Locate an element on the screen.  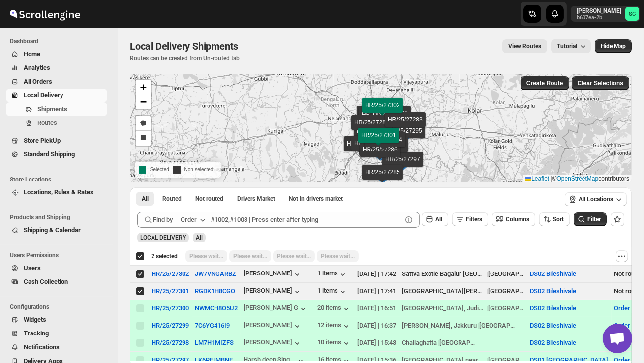
a: Zoom in is located at coordinates (144, 87).